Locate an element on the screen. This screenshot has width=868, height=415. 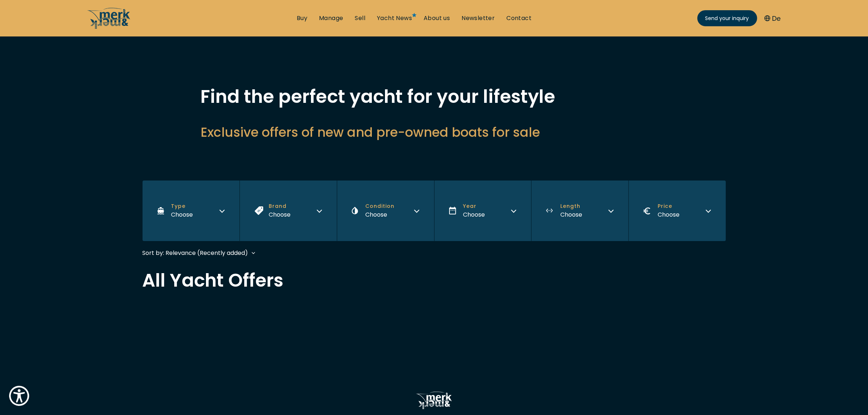
span: Length is located at coordinates (571, 206).